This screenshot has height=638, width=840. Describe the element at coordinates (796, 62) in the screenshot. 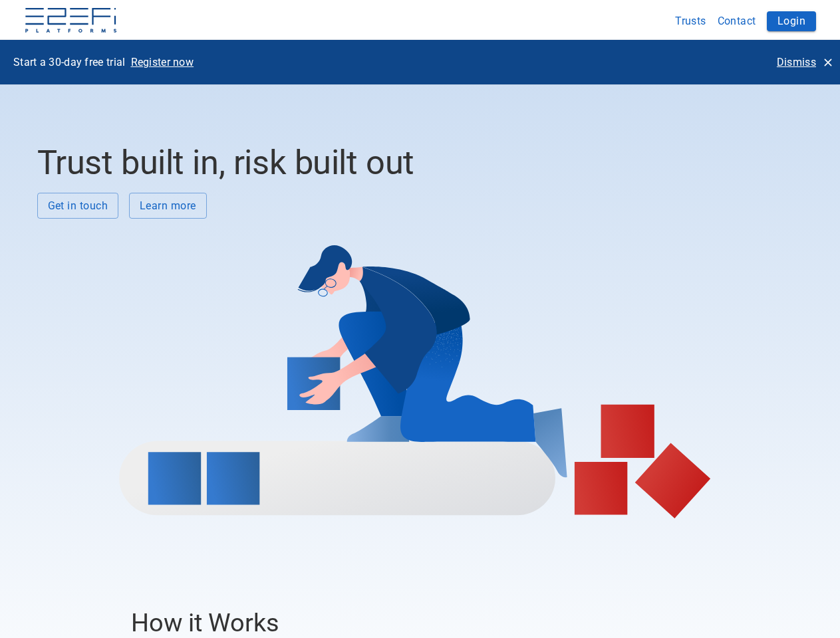

I see `p: Dismiss` at that location.